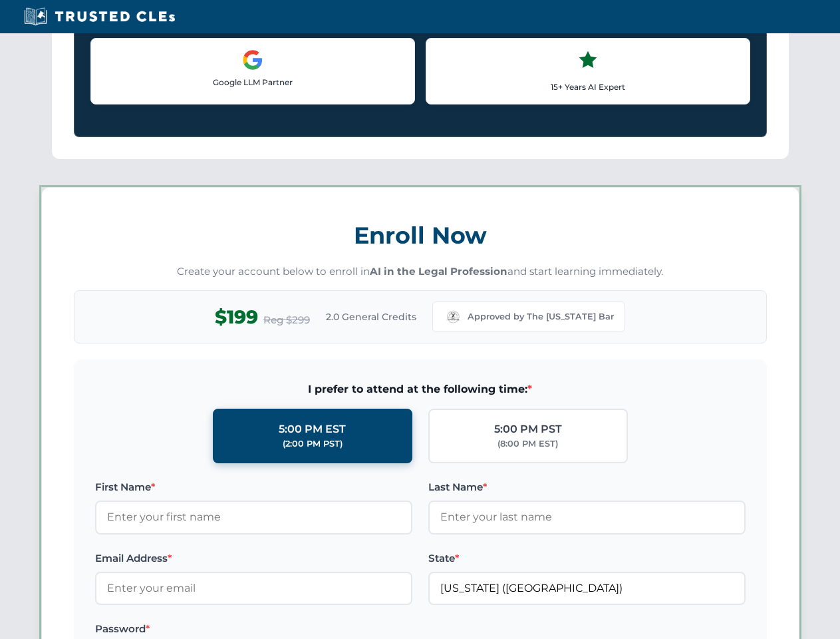  I want to click on p: Google LLM Partner, so click(253, 82).